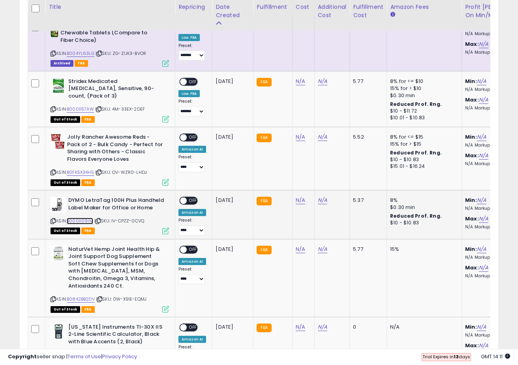  I want to click on a: Terms of Use, so click(84, 356).